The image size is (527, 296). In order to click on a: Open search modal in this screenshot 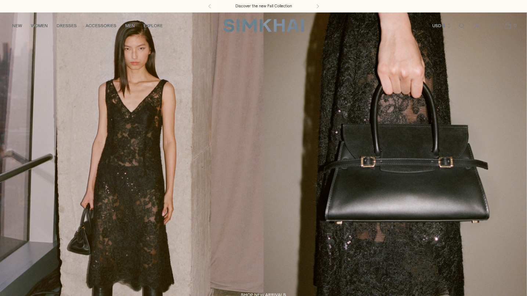, I will do `click(461, 26)`.